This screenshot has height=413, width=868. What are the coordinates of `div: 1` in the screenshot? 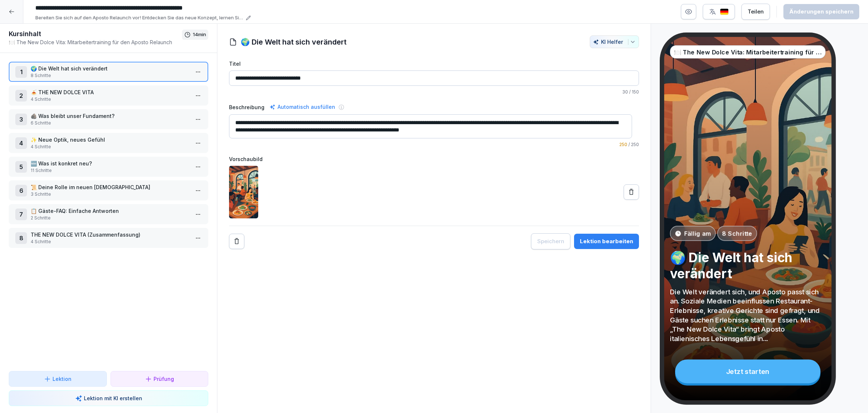 It's located at (21, 72).